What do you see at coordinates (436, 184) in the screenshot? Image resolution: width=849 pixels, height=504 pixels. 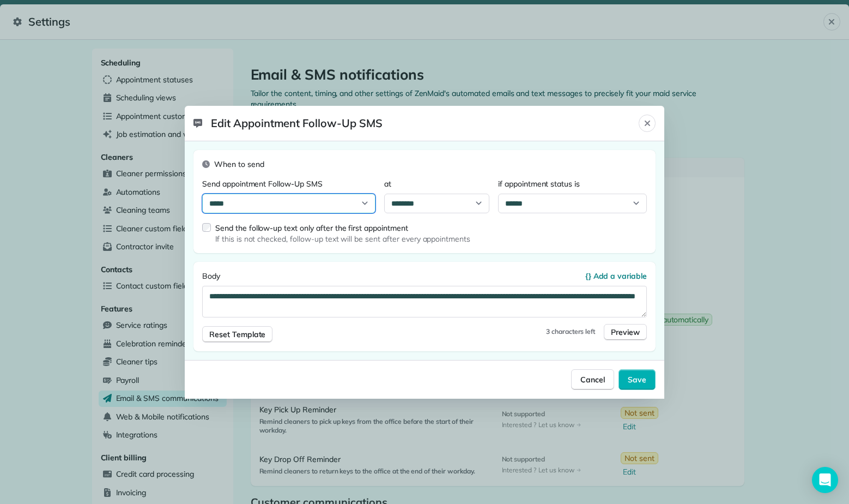 I see `label: at` at bounding box center [436, 184].